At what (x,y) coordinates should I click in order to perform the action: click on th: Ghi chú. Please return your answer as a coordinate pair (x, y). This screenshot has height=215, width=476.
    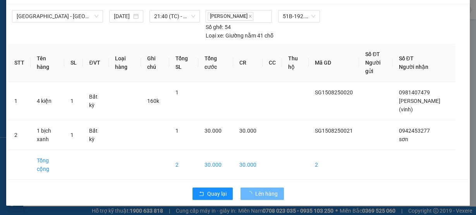
    Looking at the image, I should click on (155, 63).